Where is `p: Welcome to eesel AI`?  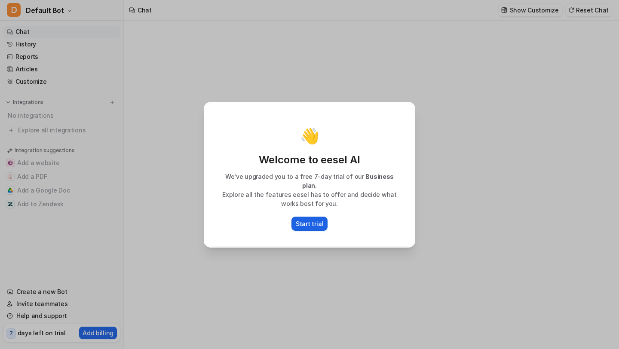
p: Welcome to eesel AI is located at coordinates (309, 160).